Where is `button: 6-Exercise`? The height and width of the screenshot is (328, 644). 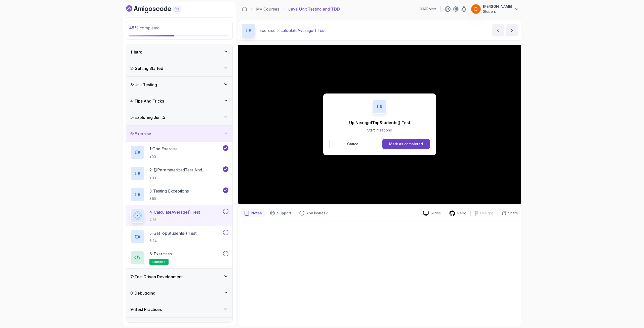
button: 6-Exercise is located at coordinates (180, 134).